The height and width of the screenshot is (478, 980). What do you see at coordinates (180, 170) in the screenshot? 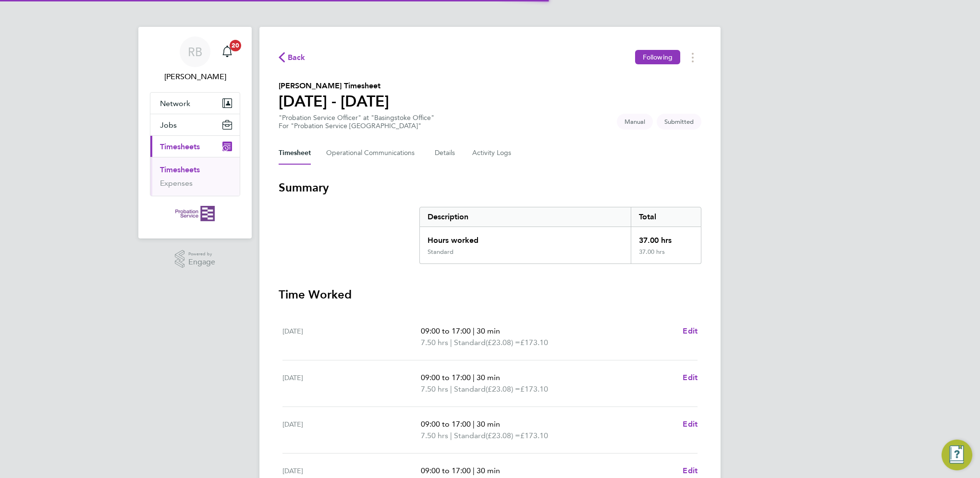
I see `a: Timesheets` at bounding box center [180, 170].